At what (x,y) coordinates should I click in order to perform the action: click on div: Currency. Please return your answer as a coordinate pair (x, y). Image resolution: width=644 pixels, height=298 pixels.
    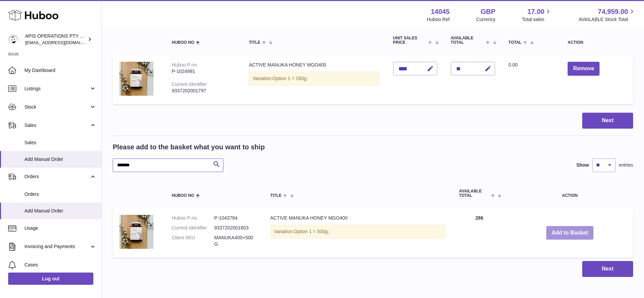
    Looking at the image, I should click on (486, 20).